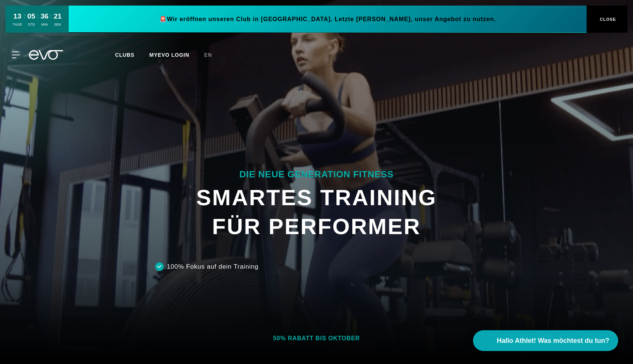  I want to click on span: CLOSE, so click(607, 19).